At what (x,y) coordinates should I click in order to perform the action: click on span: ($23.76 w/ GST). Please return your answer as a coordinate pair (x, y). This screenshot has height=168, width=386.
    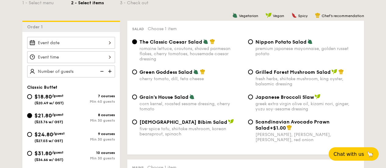
    Looking at the image, I should click on (49, 122).